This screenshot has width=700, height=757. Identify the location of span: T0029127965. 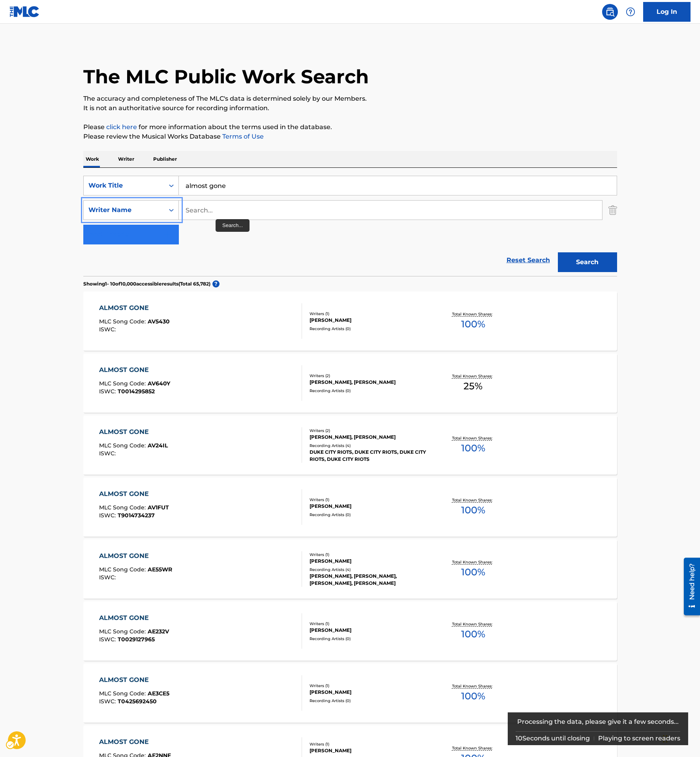
(136, 639).